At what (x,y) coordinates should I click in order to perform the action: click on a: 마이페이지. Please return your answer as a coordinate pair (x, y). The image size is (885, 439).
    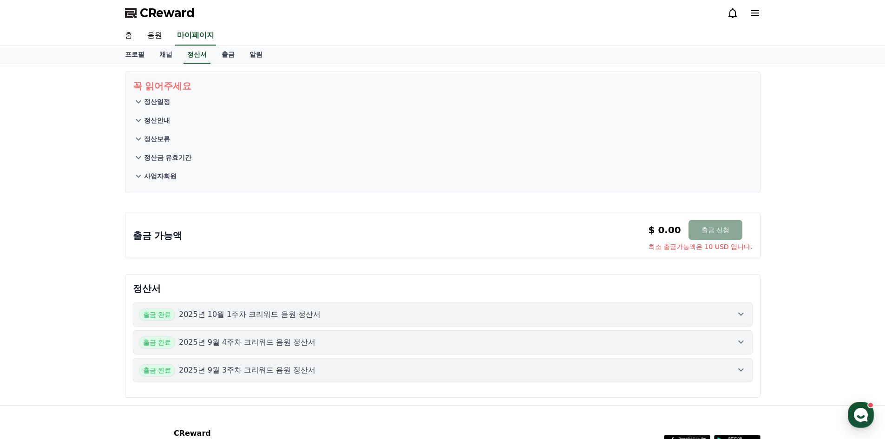
    Looking at the image, I should click on (196, 36).